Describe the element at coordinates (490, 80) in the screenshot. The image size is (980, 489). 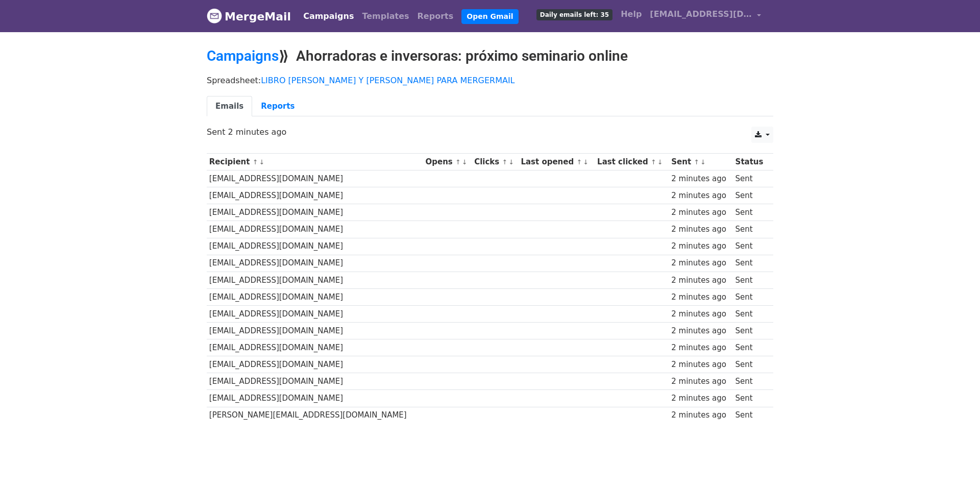
I see `p: Spreadsheet:` at that location.